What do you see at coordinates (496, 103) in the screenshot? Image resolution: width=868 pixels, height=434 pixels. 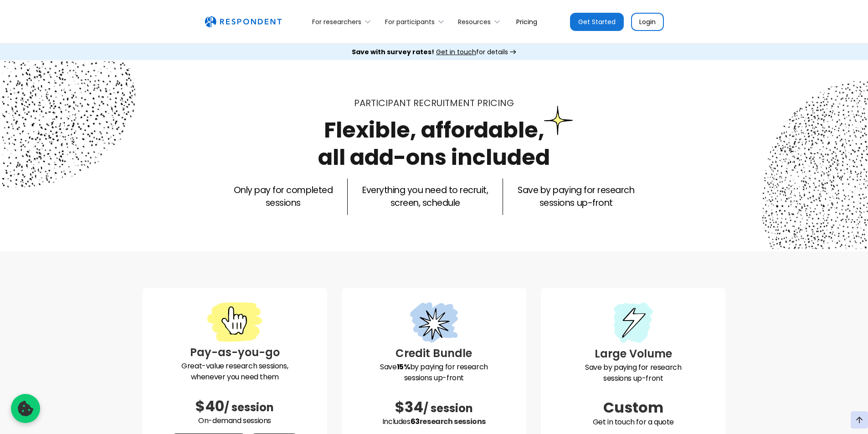 I see `span: PRICING` at bounding box center [496, 103].